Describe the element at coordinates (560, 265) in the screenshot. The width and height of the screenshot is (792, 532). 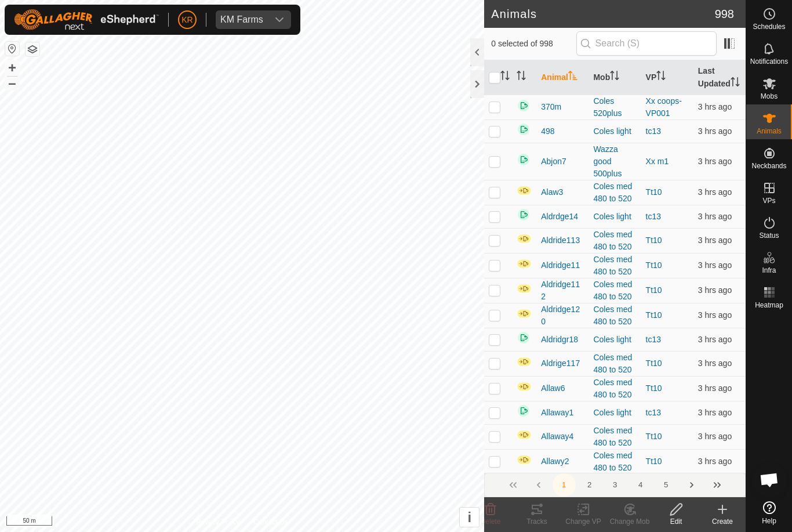
I see `span: Aldridge11` at that location.